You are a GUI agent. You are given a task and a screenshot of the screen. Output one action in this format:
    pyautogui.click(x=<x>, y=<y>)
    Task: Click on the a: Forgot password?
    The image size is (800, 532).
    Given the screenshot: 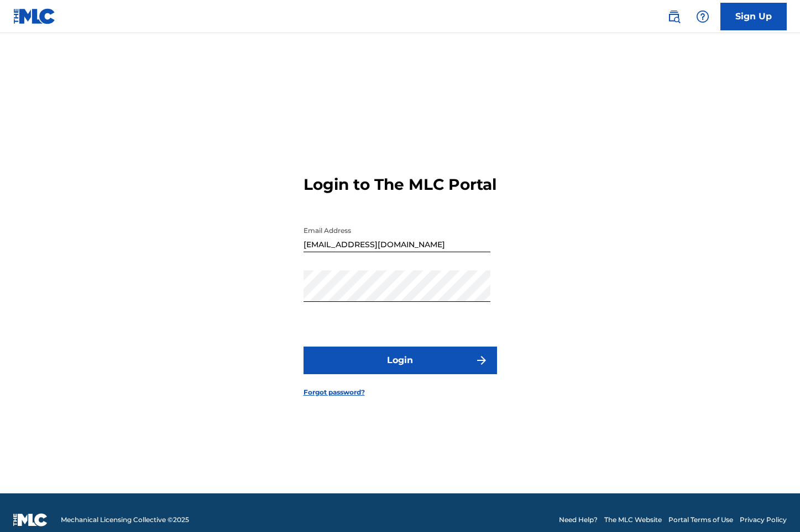 What is the action you would take?
    pyautogui.click(x=334, y=393)
    